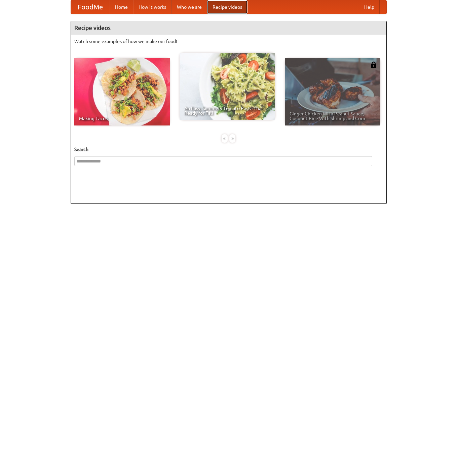 This screenshot has height=476, width=457. Describe the element at coordinates (122, 119) in the screenshot. I see `span: Making Tacos` at that location.